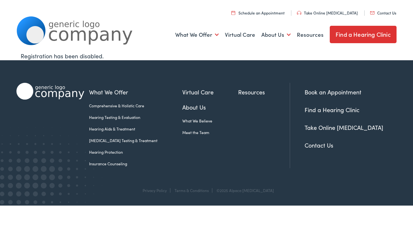  What do you see at coordinates (210, 133) in the screenshot?
I see `a: Meet the Team` at bounding box center [210, 133].